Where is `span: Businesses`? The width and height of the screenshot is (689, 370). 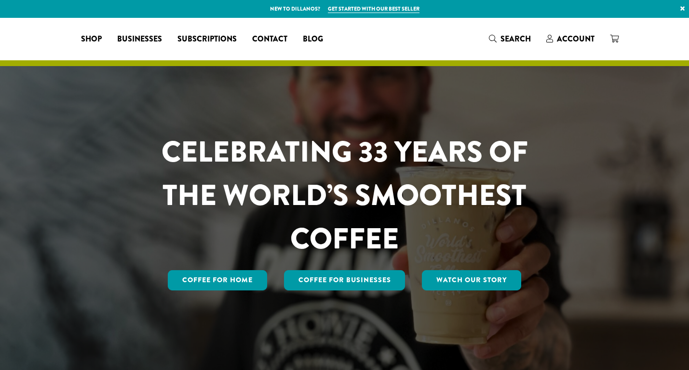
span: Businesses is located at coordinates (139, 39).